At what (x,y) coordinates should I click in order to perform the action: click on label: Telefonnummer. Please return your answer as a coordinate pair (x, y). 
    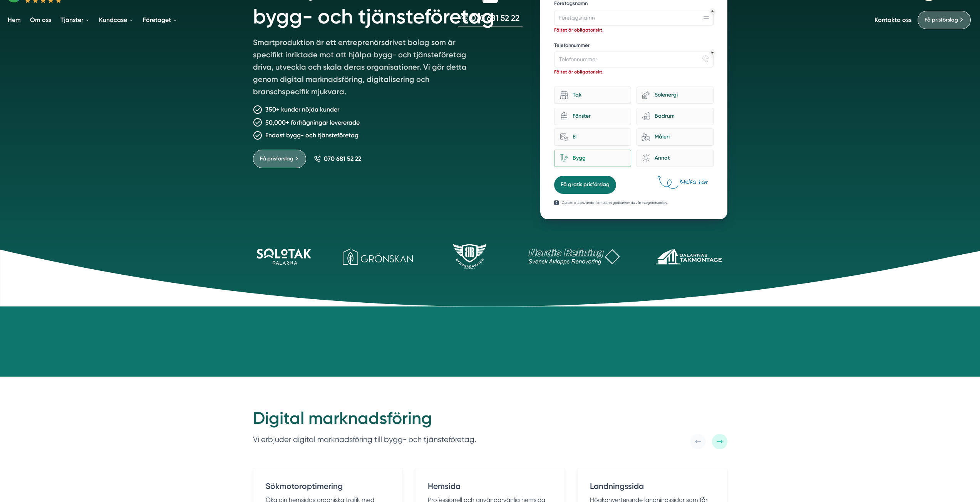
    Looking at the image, I should click on (633, 46).